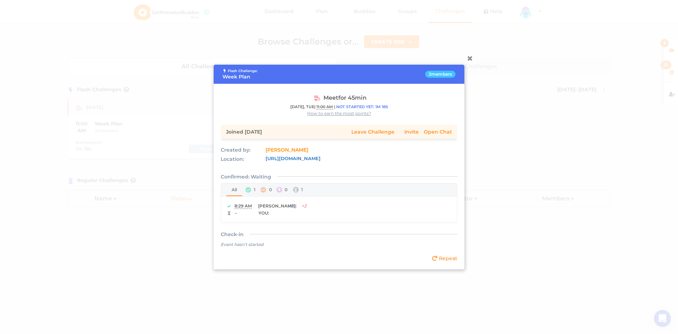 This screenshot has width=678, height=334. Describe the element at coordinates (339, 113) in the screenshot. I see `span: How to earn the most points?` at that location.